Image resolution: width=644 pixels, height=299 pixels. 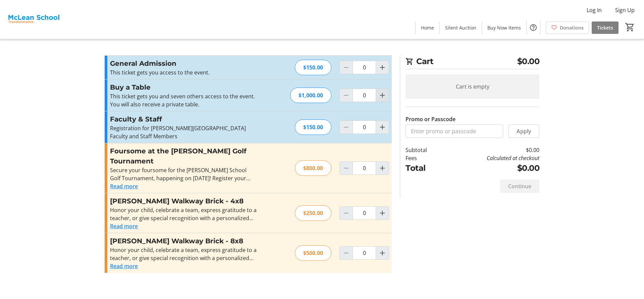 I want to click on span: Sign Up, so click(x=625, y=10).